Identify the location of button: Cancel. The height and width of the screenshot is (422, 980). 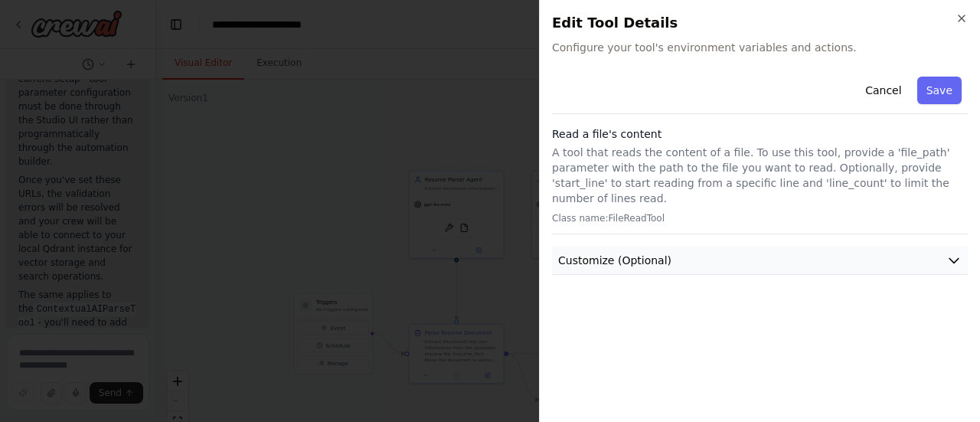
(883, 91).